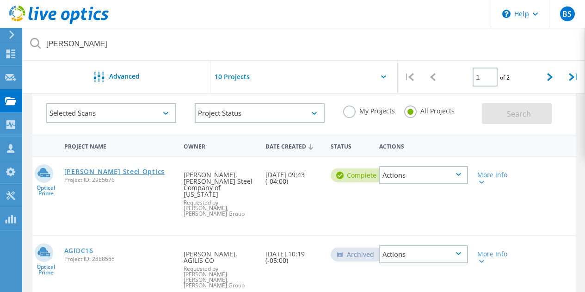 This screenshot has height=292, width=585. What do you see at coordinates (59, 23) in the screenshot?
I see `a: Live Optics Dashboard` at bounding box center [59, 23].